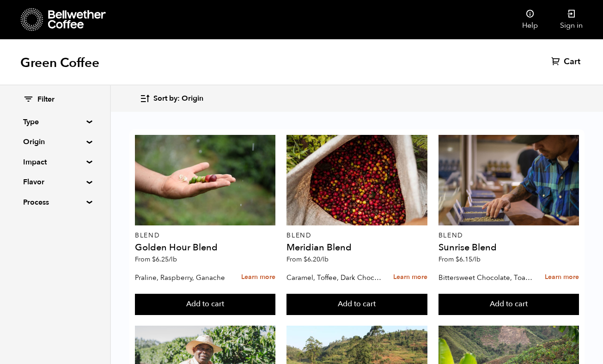  I want to click on summary: Flavor, so click(55, 182).